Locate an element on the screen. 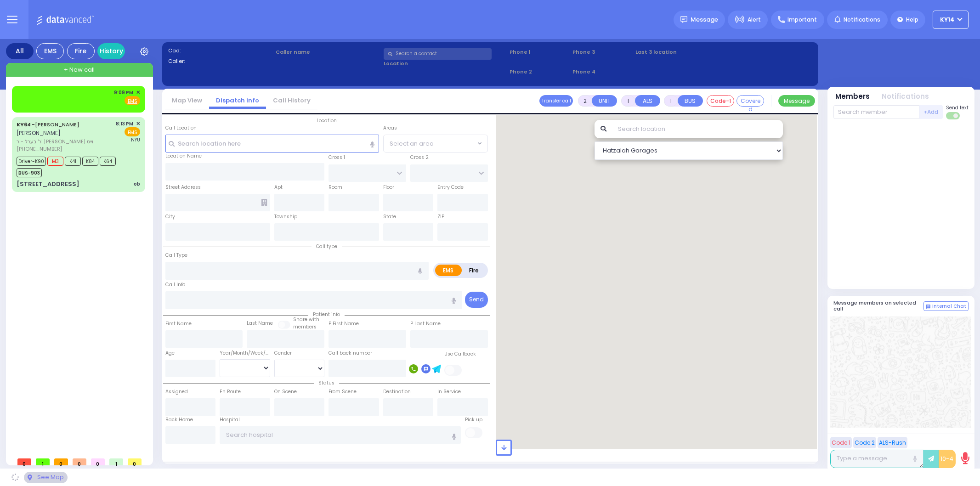  button: Internal Chat is located at coordinates (947, 306).